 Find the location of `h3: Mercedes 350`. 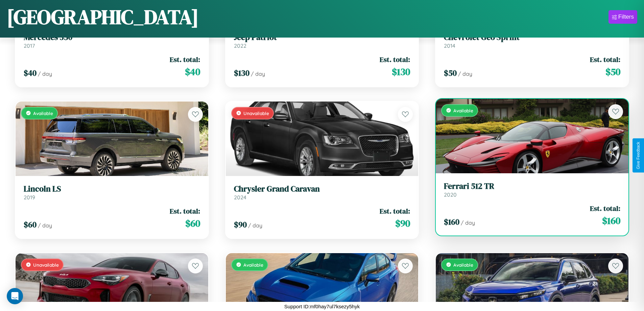

h3: Mercedes 350 is located at coordinates (112, 37).